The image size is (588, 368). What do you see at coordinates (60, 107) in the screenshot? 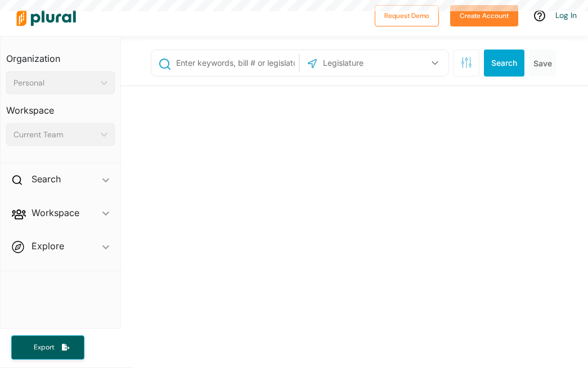
I see `h3: Workspace` at bounding box center [60, 107].